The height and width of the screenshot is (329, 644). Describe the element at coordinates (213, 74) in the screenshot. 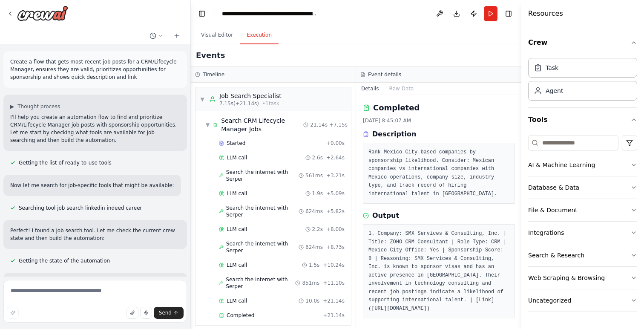

I see `h3: Timeline` at that location.